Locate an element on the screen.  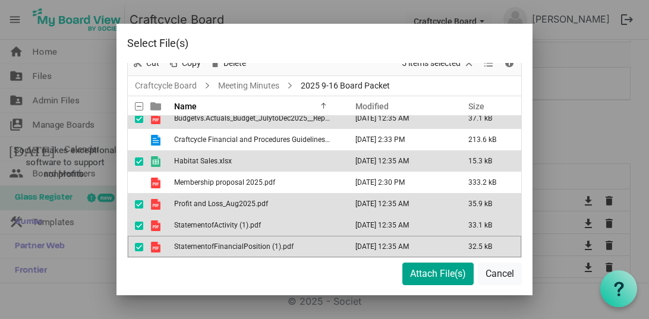
div: View is located at coordinates (489, 63).